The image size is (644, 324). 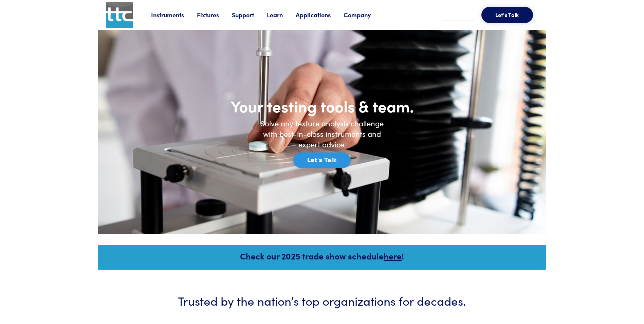 I want to click on a: Applications, so click(x=320, y=15).